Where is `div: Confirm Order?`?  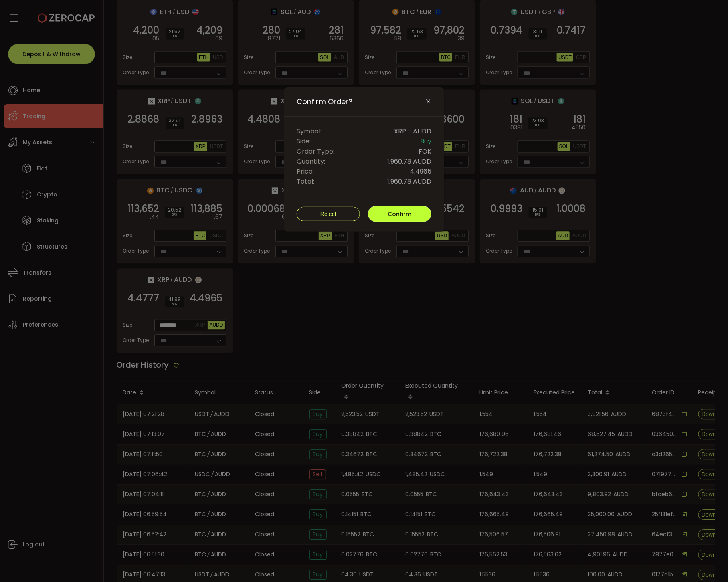
div: Confirm Order? is located at coordinates (364, 159).